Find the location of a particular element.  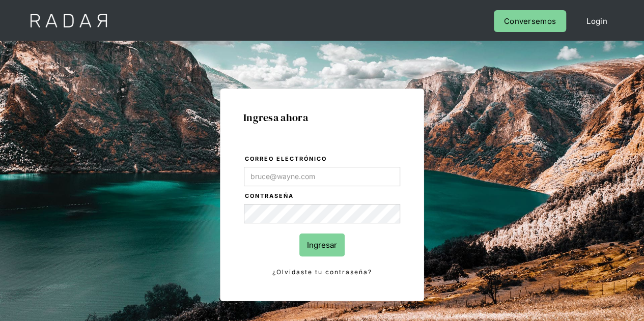

a: Login is located at coordinates (597, 21).